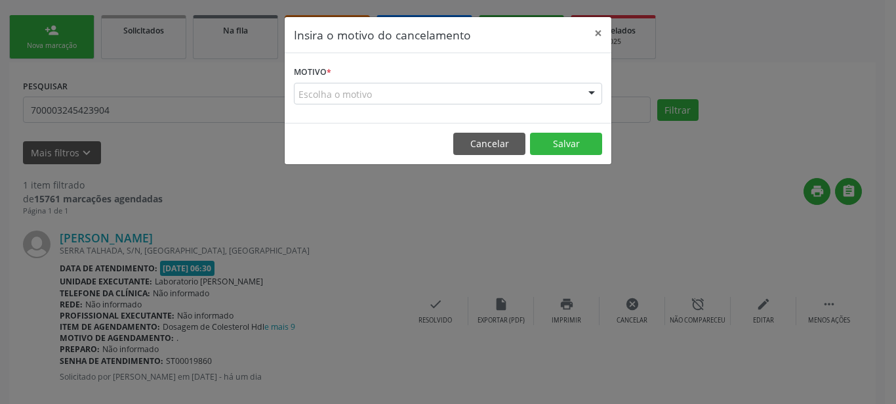  Describe the element at coordinates (566, 144) in the screenshot. I see `button: Salvar` at that location.